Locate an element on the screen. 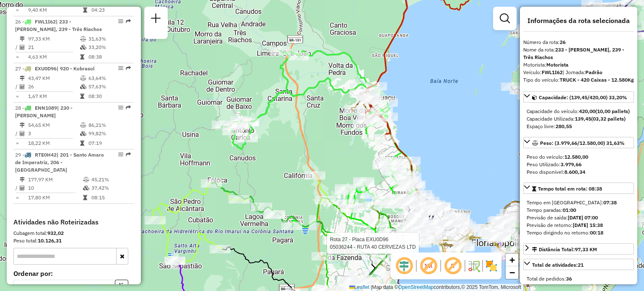  td: 3 is located at coordinates (54, 133).